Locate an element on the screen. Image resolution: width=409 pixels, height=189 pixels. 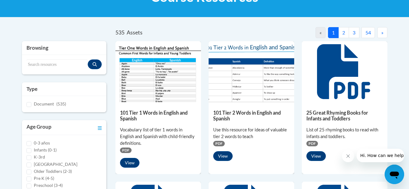
label: K-3rd is located at coordinates (39, 157).